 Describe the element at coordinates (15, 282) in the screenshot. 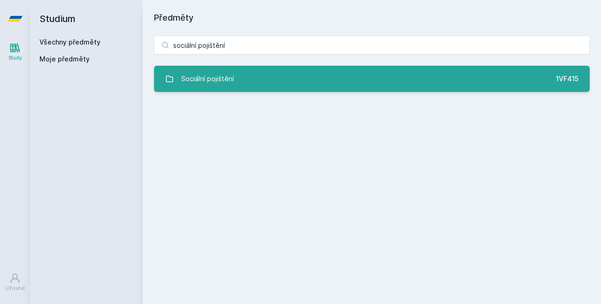

I see `a: Uživatel` at that location.